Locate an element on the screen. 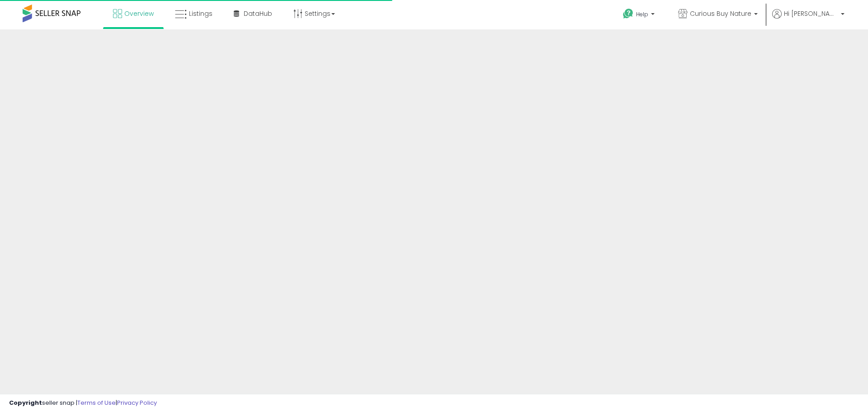 This screenshot has width=868, height=412. i: Get Help is located at coordinates (628, 14).